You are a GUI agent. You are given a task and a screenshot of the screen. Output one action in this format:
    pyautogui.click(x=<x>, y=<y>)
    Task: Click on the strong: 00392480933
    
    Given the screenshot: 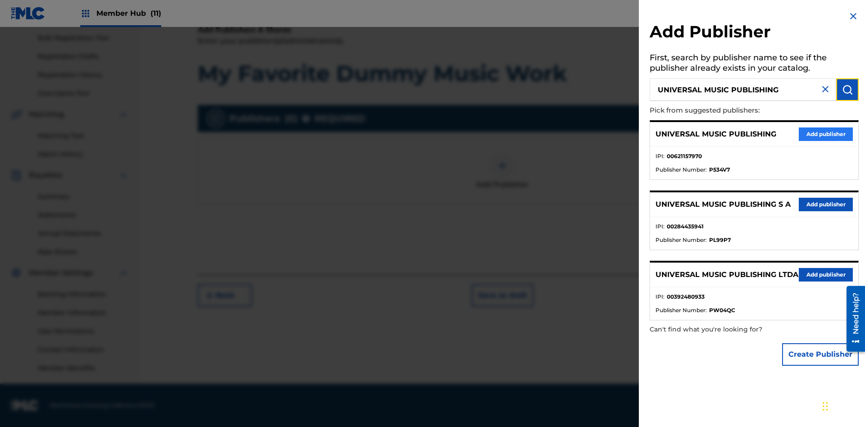 What is the action you would take?
    pyautogui.click(x=685, y=297)
    